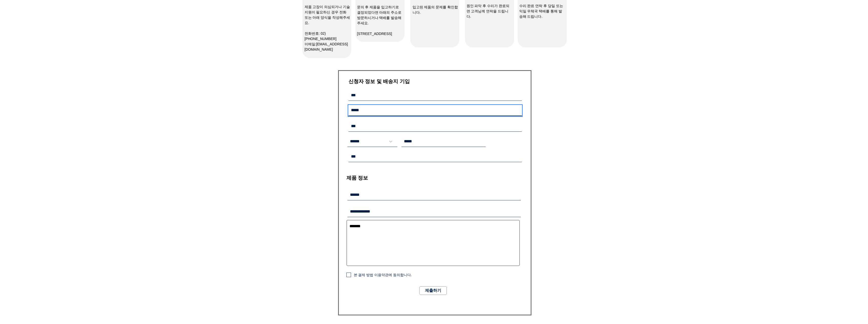 The height and width of the screenshot is (324, 868). I want to click on span: ​제품 정보, so click(357, 178).